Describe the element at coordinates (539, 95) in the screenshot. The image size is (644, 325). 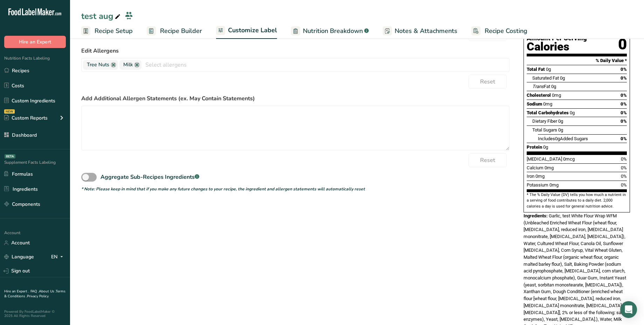
I see `span: Cholesterol` at that location.